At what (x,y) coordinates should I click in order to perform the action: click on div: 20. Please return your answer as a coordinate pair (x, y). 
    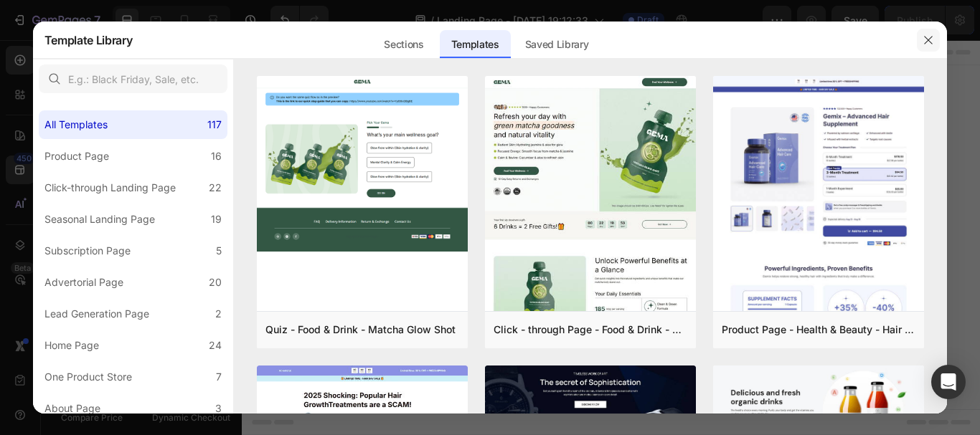
    Looking at the image, I should click on (215, 283).